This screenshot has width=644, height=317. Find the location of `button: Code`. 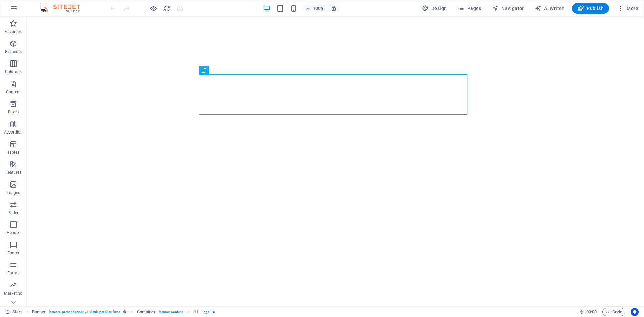

button: Code is located at coordinates (614, 312).